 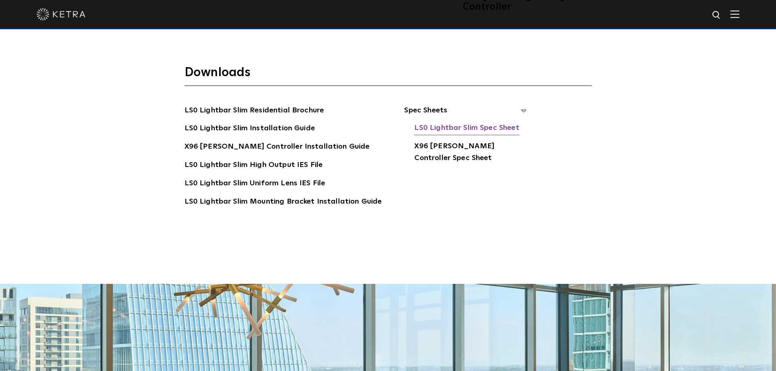 What do you see at coordinates (735, 14) in the screenshot?
I see `img: Hamburger%20Nav.svg` at bounding box center [735, 14].